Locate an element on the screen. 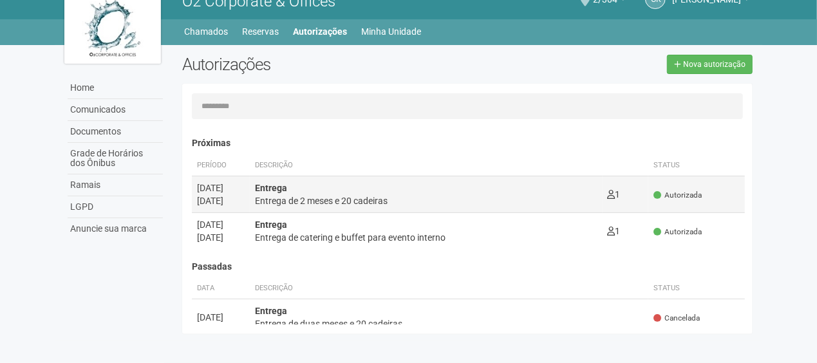 The height and width of the screenshot is (363, 817). div: Entrega de duas meses e 20 cadeiras is located at coordinates (449, 324).